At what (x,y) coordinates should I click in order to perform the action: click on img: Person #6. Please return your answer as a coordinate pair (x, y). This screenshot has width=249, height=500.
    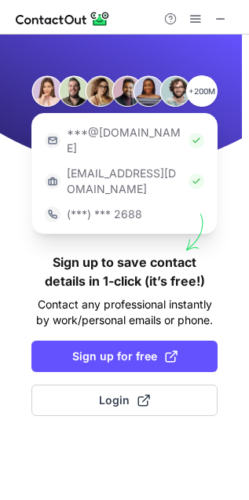
    Looking at the image, I should click on (175, 91).